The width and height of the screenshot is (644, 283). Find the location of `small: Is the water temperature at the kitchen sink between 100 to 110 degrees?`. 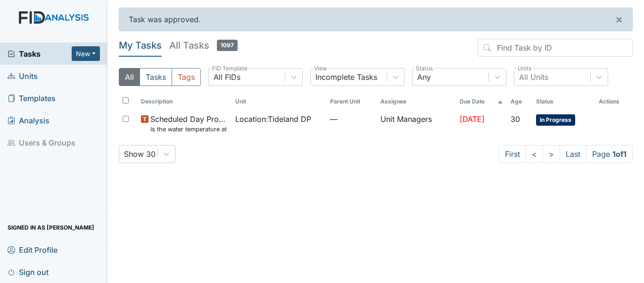

small: Is the water temperature at the kitchen sink between 100 to 110 degrees? is located at coordinates (189, 129).